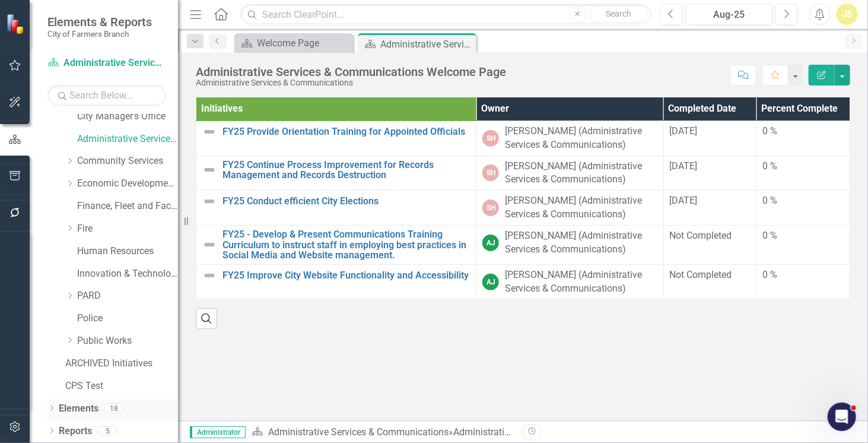 This screenshot has height=443, width=868. Describe the element at coordinates (128, 295) in the screenshot. I see `a: PARD` at that location.